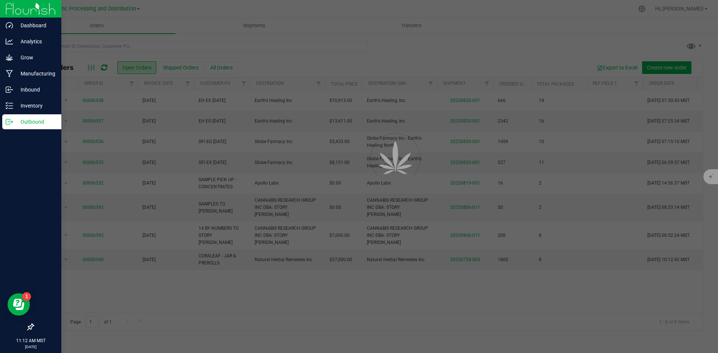 This screenshot has height=353, width=718. What do you see at coordinates (9, 25) in the screenshot?
I see `inline-svg: Dashboard` at bounding box center [9, 25].